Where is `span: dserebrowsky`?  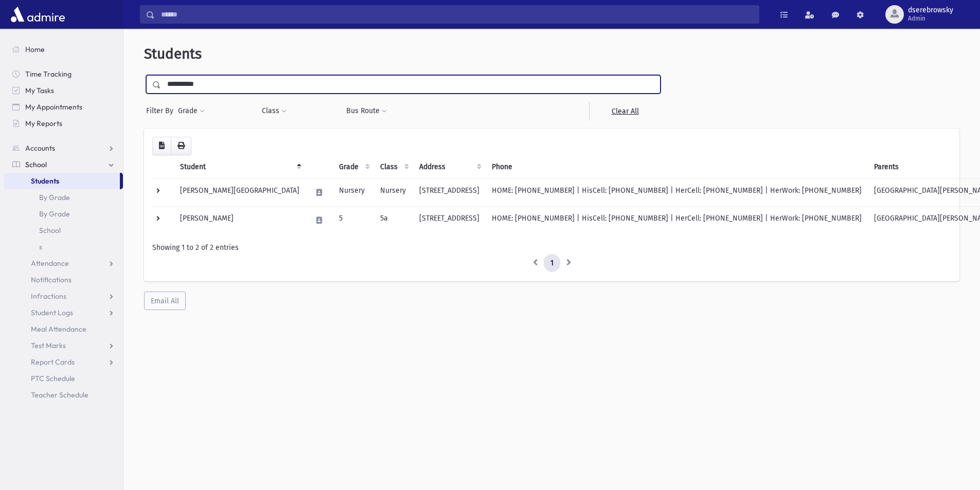 span: dserebrowsky is located at coordinates (931, 11).